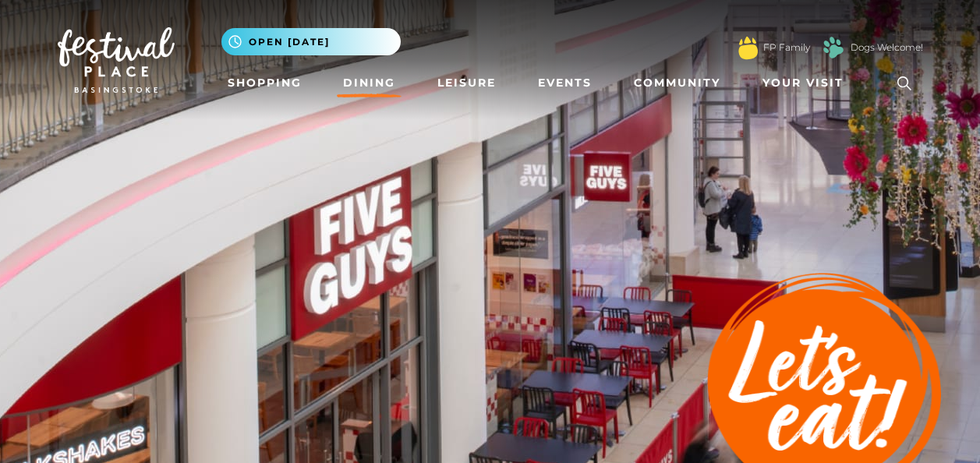 This screenshot has width=980, height=463. What do you see at coordinates (787, 47) in the screenshot?
I see `a: FP Family` at bounding box center [787, 47].